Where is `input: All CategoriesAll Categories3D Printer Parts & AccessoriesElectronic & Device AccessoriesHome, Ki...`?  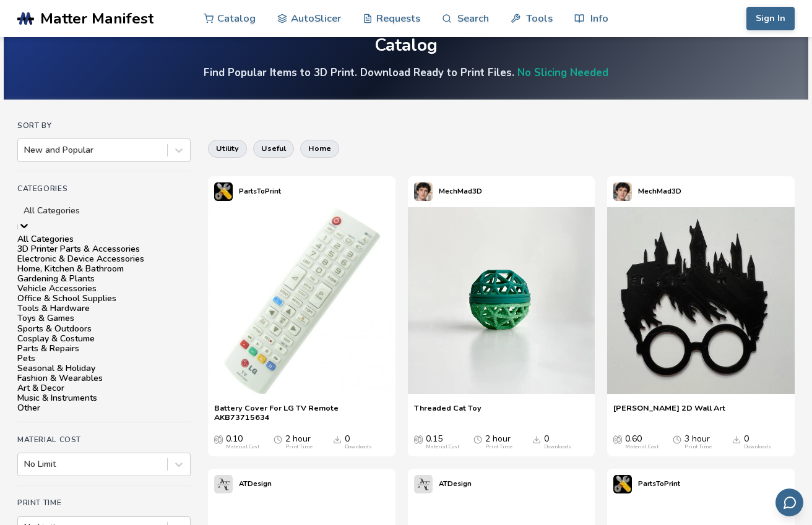 input: All CategoriesAll Categories3D Printer Parts & AccessoriesElectronic & Device AccessoriesHome, Ki... is located at coordinates (25, 211).